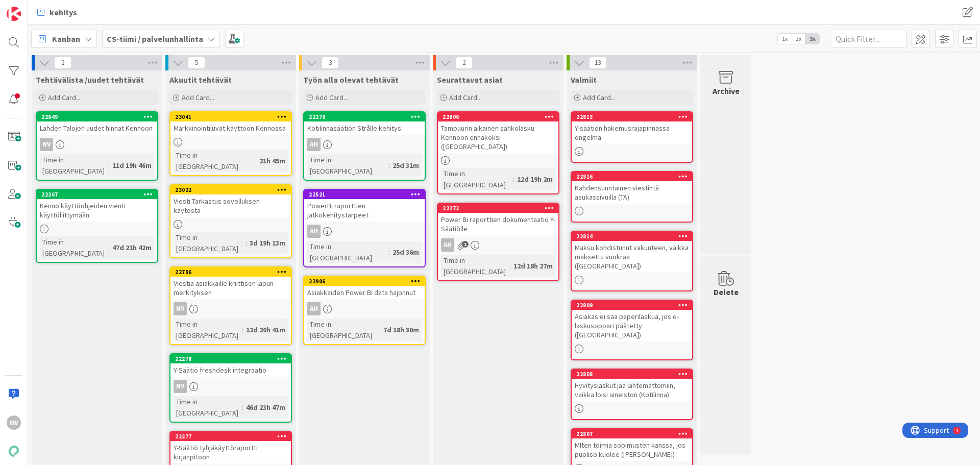  Describe the element at coordinates (406, 252) in the screenshot. I see `div: 25d 36m` at that location.